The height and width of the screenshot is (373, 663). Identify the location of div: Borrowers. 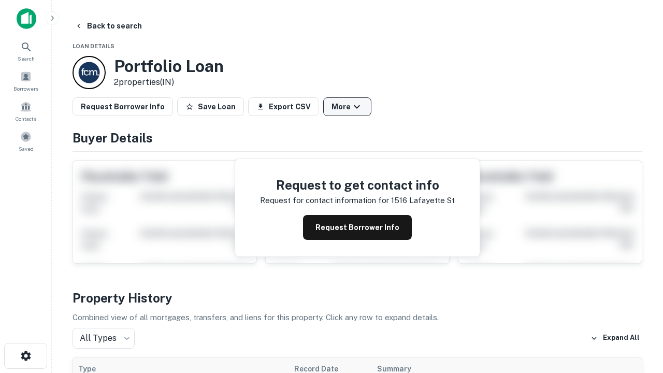
(26, 81).